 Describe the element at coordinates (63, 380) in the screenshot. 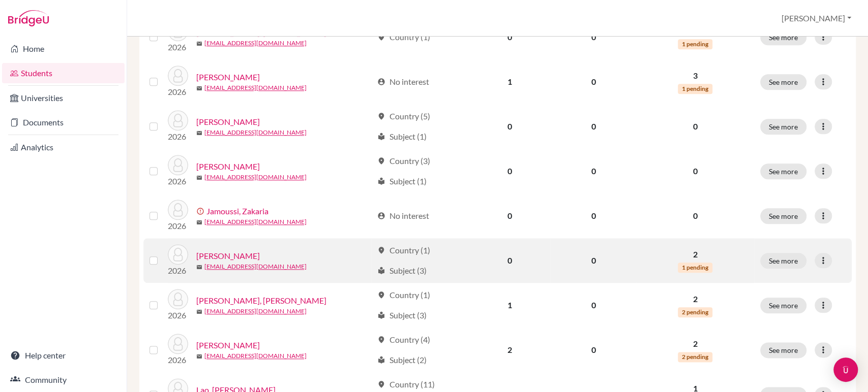

I see `a: Community` at that location.